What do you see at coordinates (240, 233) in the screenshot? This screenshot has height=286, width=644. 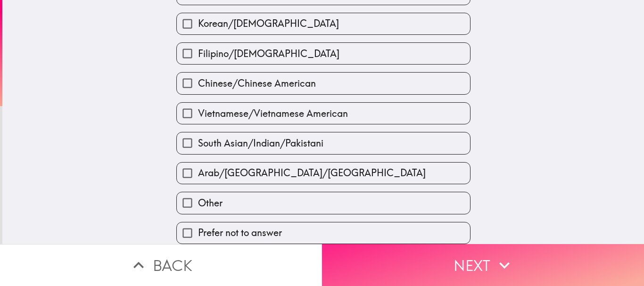 I see `span: Prefer not to answer` at bounding box center [240, 233].